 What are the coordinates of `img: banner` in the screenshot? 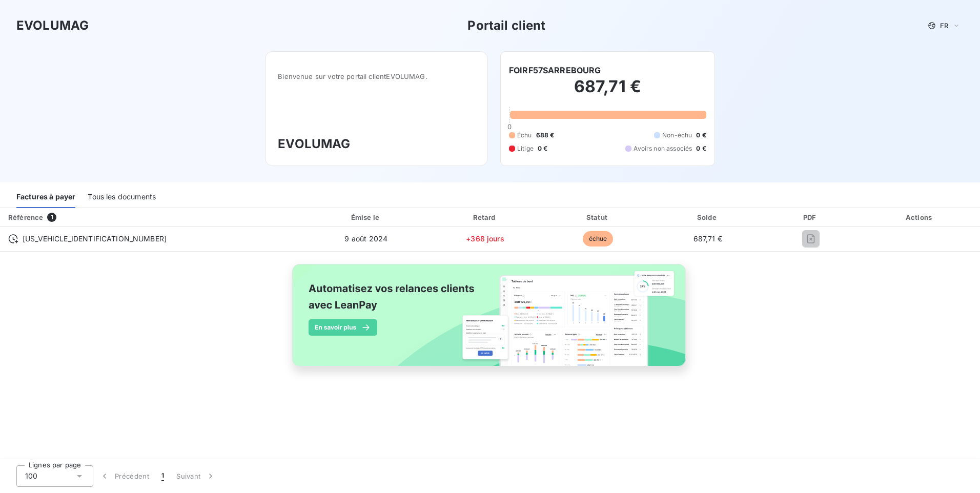 It's located at (490, 321).